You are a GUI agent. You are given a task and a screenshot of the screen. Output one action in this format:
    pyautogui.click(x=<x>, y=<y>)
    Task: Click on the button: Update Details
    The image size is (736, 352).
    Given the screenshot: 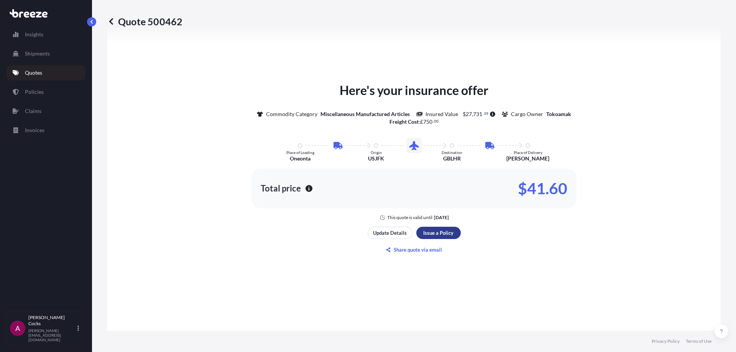 What is the action you would take?
    pyautogui.click(x=390, y=233)
    